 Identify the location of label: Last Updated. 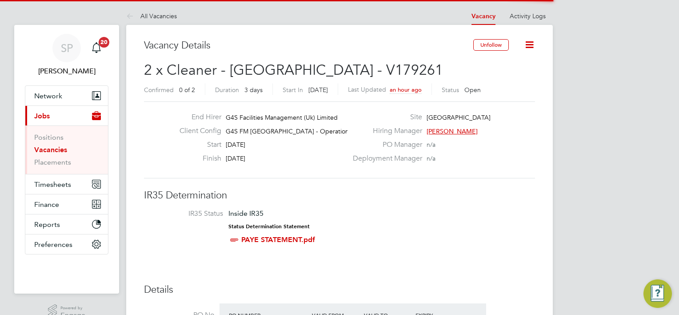
(367, 89).